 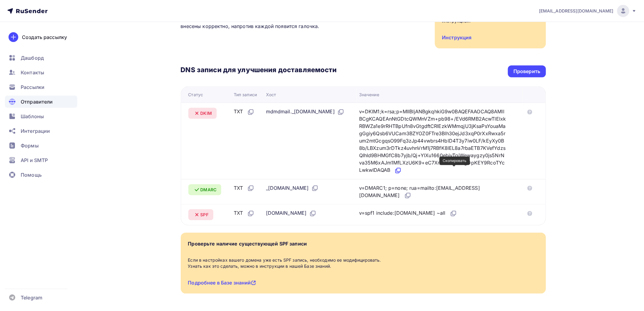 What do you see at coordinates (208, 190) in the screenshot?
I see `span: DMARC` at bounding box center [208, 190].